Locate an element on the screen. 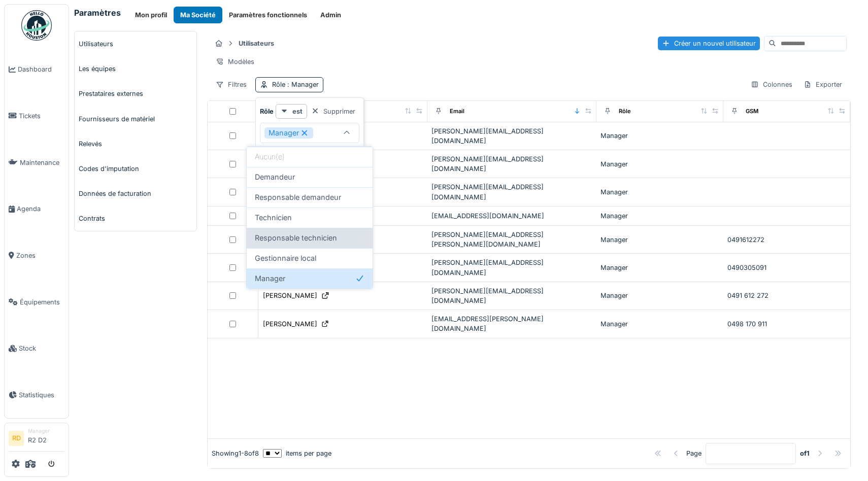 Image resolution: width=868 pixels, height=481 pixels. strong: of 1 is located at coordinates (805, 453).